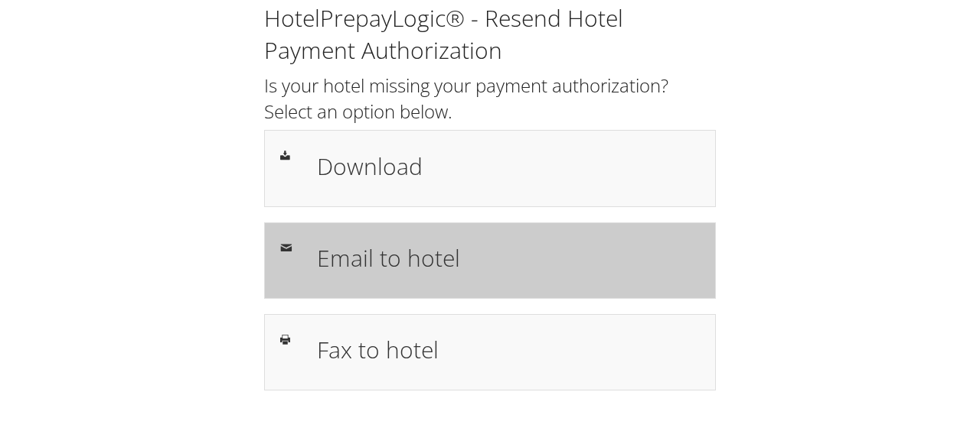 Image resolution: width=980 pixels, height=447 pixels. What do you see at coordinates (509, 350) in the screenshot?
I see `h1: Fax to hotel` at bounding box center [509, 350].